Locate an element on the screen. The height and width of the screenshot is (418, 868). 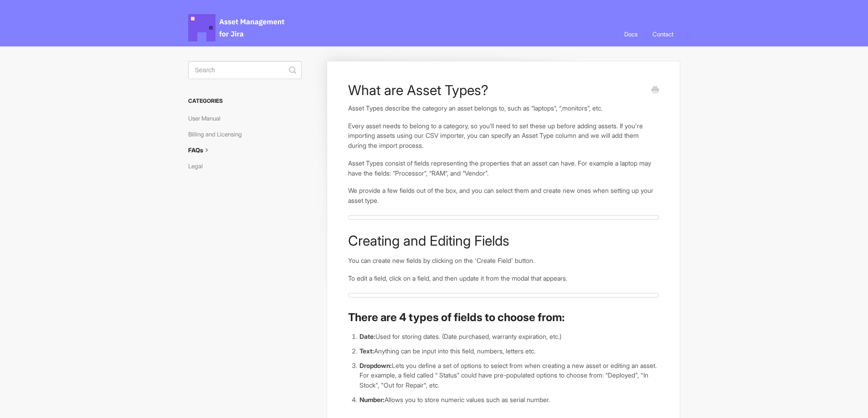
li: Allows you to store numeric values such as serial number. is located at coordinates (508, 400).